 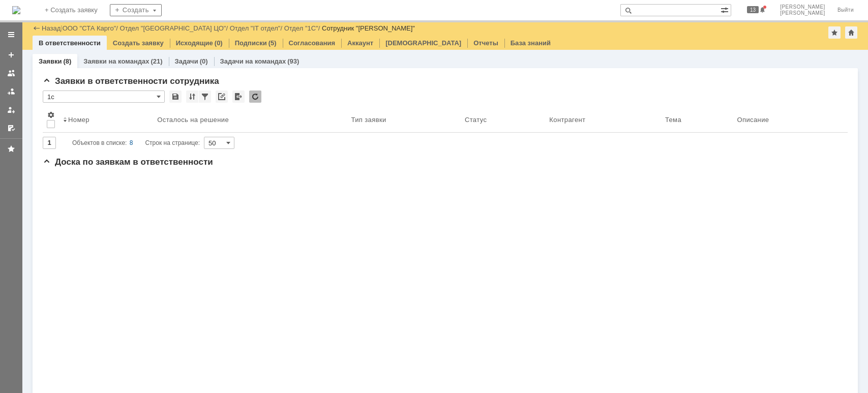 What do you see at coordinates (67, 61) in the screenshot?
I see `div: (8)` at bounding box center [67, 61].